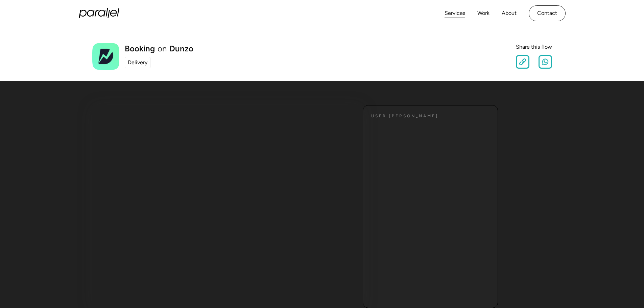  I want to click on div: Share this flow, so click(533, 47).